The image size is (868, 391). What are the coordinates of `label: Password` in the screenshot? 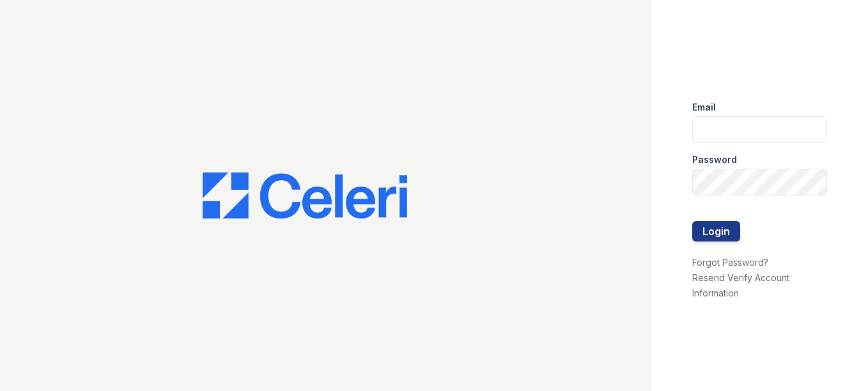 It's located at (714, 160).